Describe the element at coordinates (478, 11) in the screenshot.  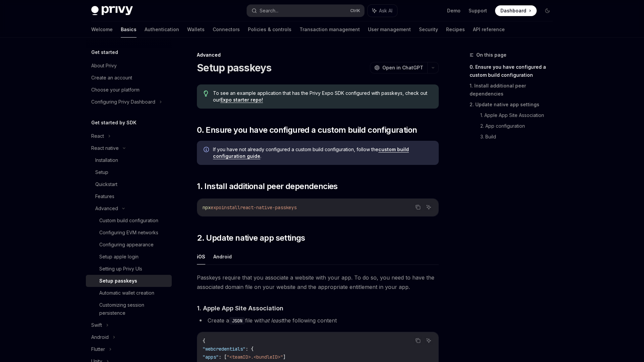
I see `a: Support` at that location.